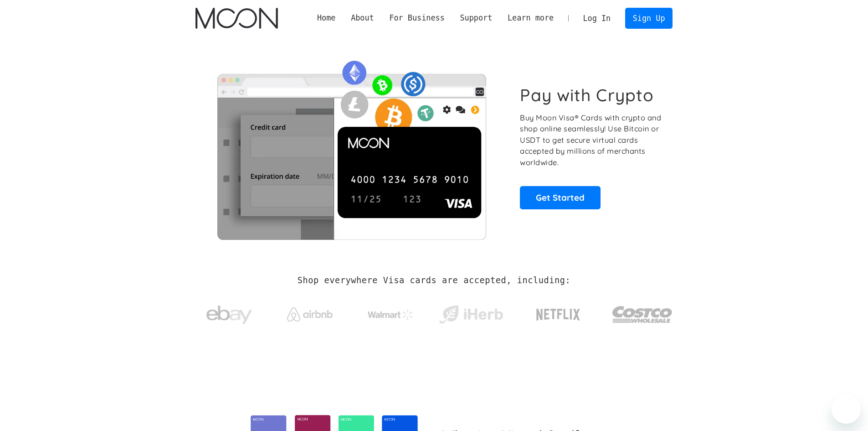 This screenshot has height=431, width=868. I want to click on img: Airbnb, so click(310, 314).